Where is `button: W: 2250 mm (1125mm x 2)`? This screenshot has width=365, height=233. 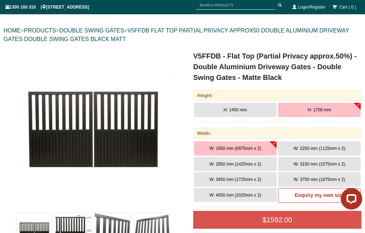 button: W: 2250 mm (1125mm x 2) is located at coordinates (320, 148).